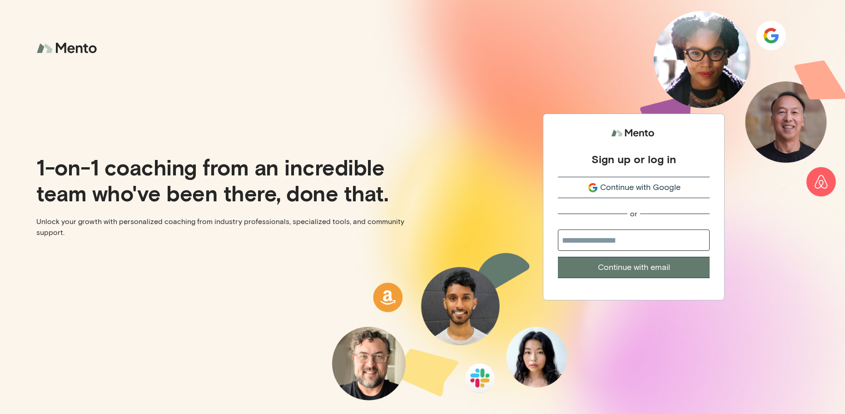 The width and height of the screenshot is (845, 414). I want to click on button: Continue with Google, so click(634, 187).